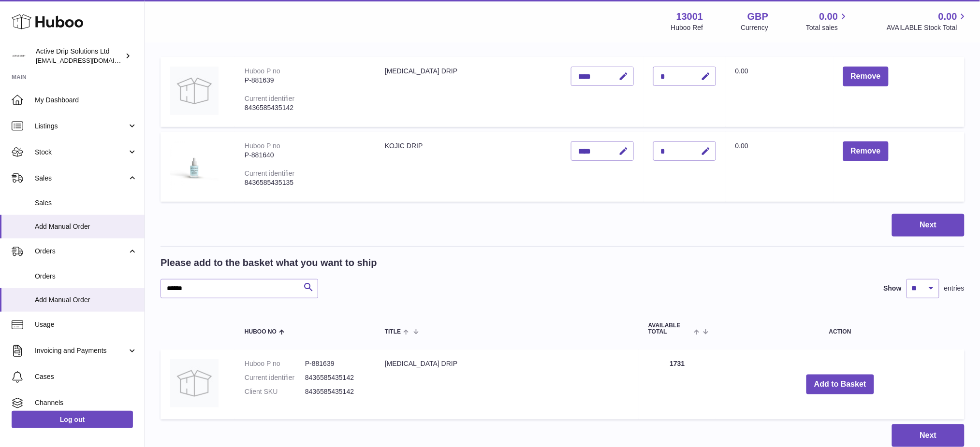 The image size is (980, 447). What do you see at coordinates (80, 126) in the screenshot?
I see `span: Listings` at bounding box center [80, 126].